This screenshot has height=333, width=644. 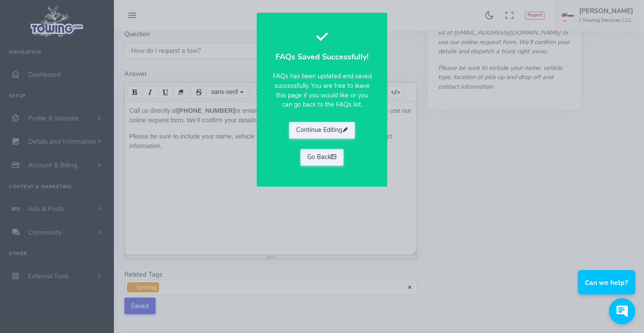 What do you see at coordinates (37, 36) in the screenshot?
I see `div: Can we help?` at bounding box center [37, 36].